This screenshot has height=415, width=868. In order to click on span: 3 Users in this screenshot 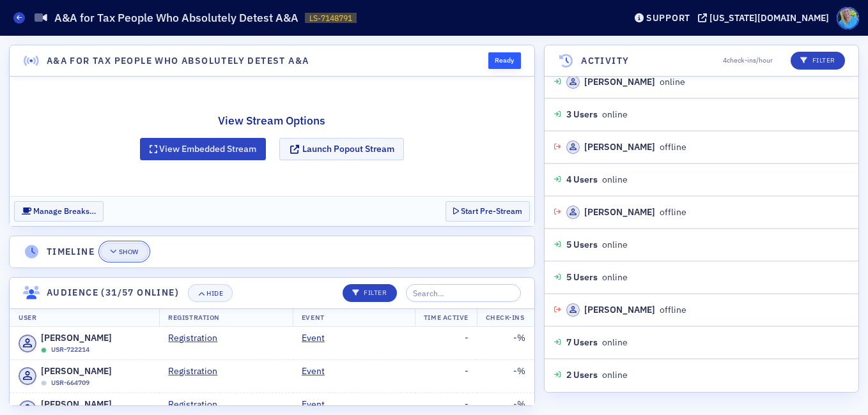, I will do `click(581, 115)`.